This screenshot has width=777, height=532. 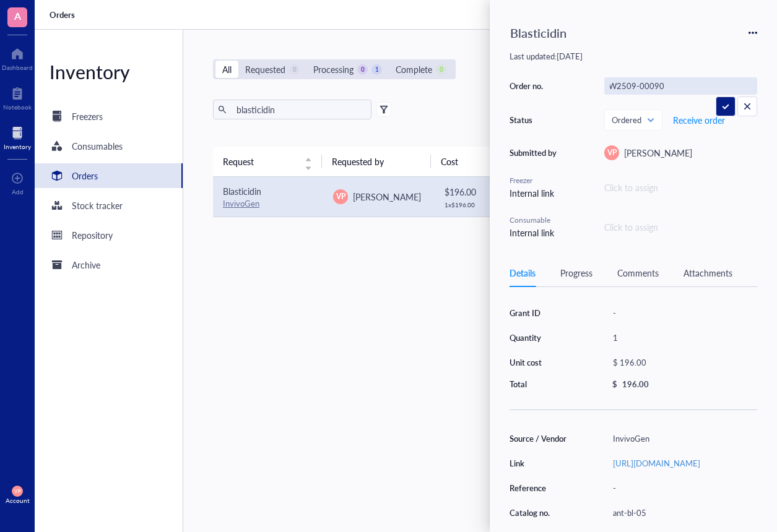 I want to click on a: Stock tracker, so click(x=109, y=206).